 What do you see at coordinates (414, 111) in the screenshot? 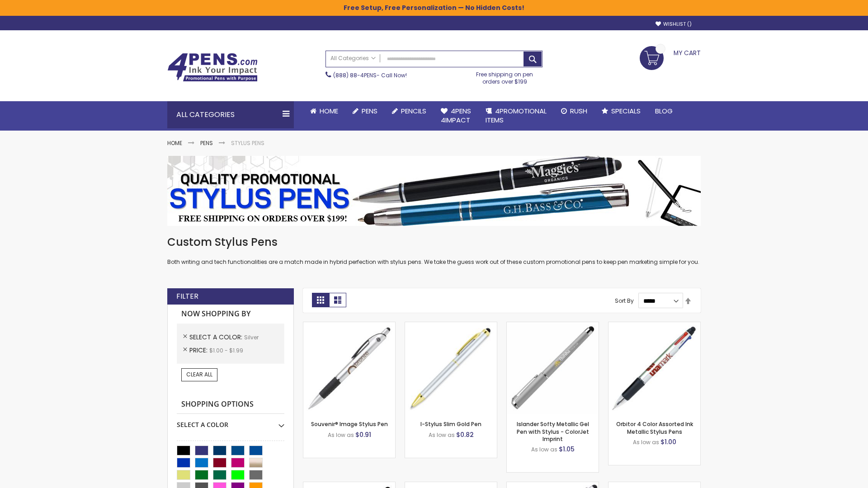
I see `span: Pencils` at bounding box center [414, 111].